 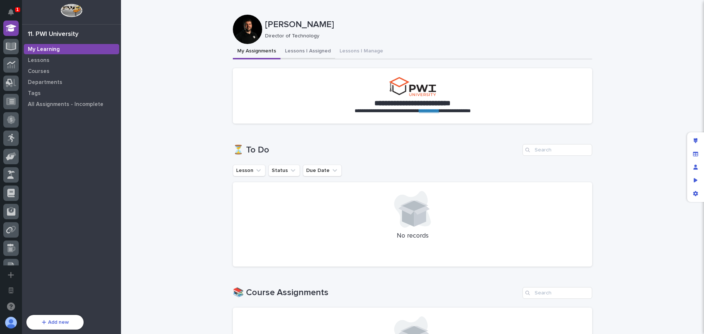 I want to click on div: App settings, so click(x=696, y=194).